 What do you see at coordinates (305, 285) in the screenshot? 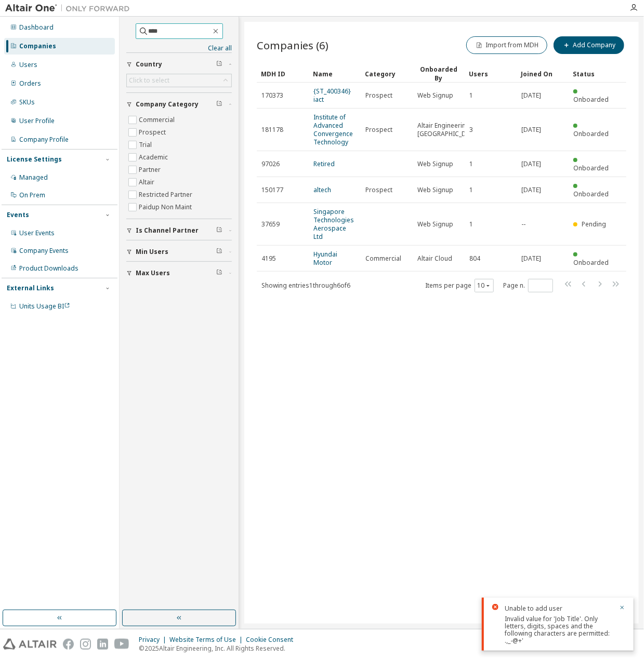
I see `span: Showing entries 1 through 6 of 6` at bounding box center [305, 285].